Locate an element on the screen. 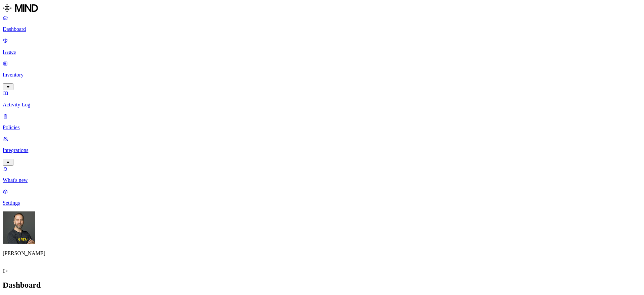 The image size is (644, 295). p: Dashboard is located at coordinates (322, 29).